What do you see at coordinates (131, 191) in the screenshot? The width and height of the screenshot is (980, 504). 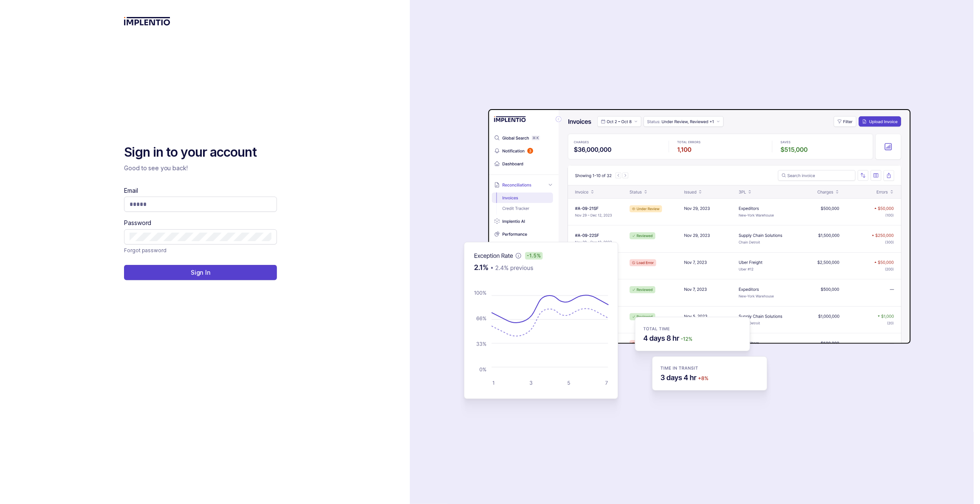 I see `label: Email` at bounding box center [131, 191].